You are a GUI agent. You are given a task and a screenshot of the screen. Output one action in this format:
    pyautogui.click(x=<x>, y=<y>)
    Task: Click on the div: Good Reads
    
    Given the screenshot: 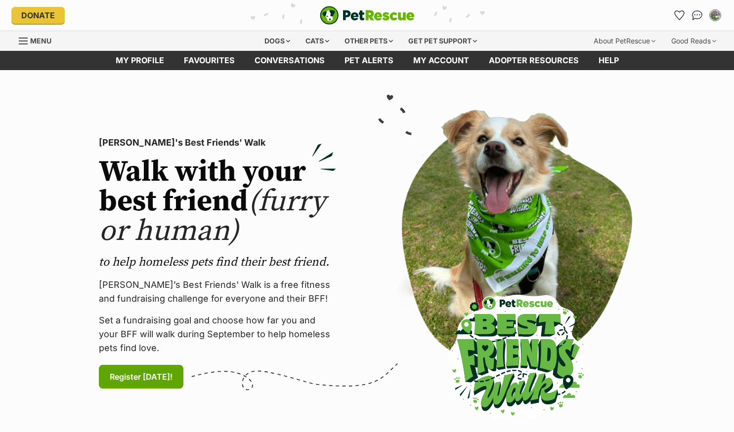 What is the action you would take?
    pyautogui.click(x=693, y=41)
    